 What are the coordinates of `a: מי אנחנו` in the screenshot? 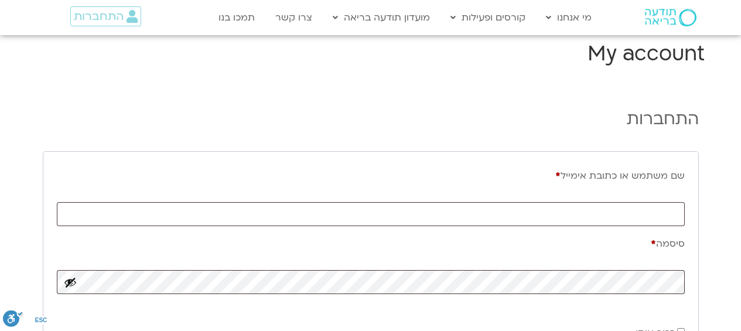 It's located at (568, 18).